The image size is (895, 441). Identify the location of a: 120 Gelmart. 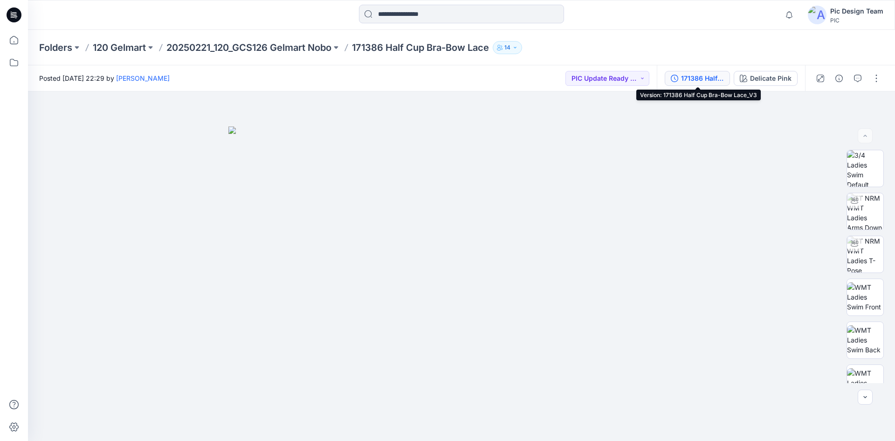
(119, 48).